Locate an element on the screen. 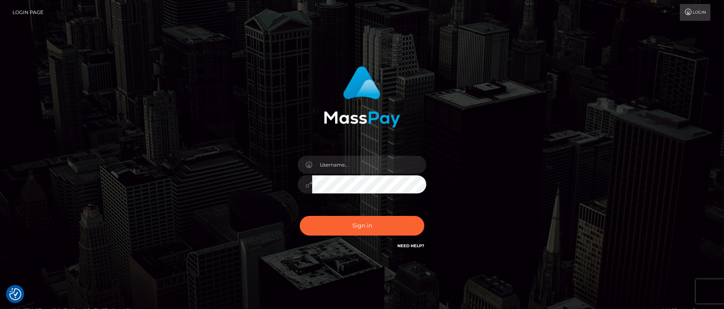 Image resolution: width=724 pixels, height=309 pixels. img: MassPay Login is located at coordinates (362, 97).